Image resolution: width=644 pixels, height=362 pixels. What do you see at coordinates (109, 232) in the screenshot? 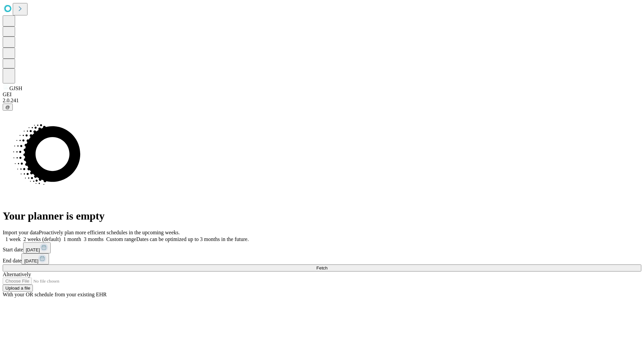
I see `span: Proactively plan more efficient schedules in the upcoming weeks.` at bounding box center [109, 232].